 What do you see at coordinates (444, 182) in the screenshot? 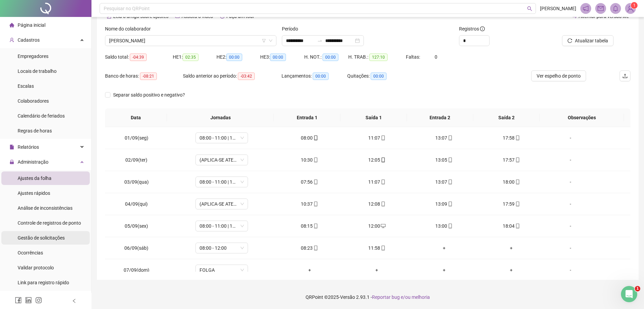
I see `div: 13:07` at bounding box center [444, 182].